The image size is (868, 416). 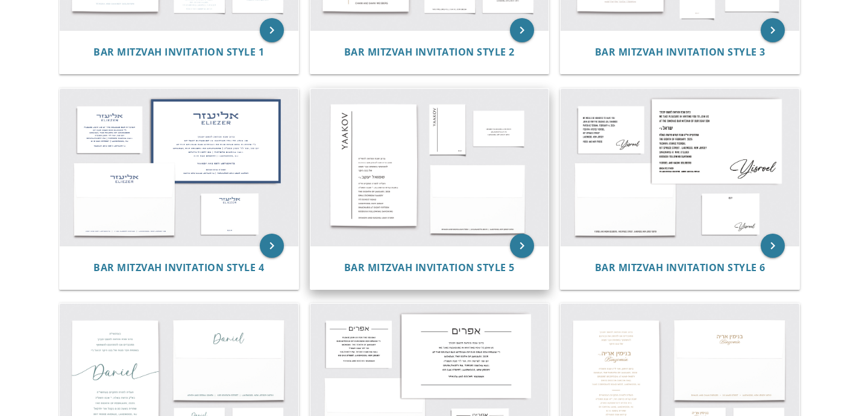 What do you see at coordinates (178, 267) in the screenshot?
I see `span: Bar Mitzvah Invitation Style 4` at bounding box center [178, 267].